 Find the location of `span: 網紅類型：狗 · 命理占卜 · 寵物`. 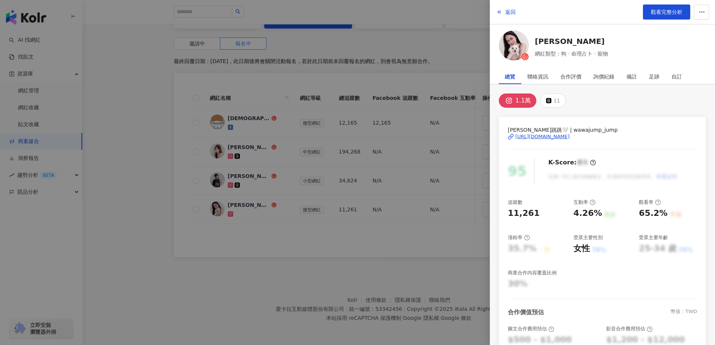

span: 網紅類型：狗 · 命理占卜 · 寵物 is located at coordinates (571, 54).